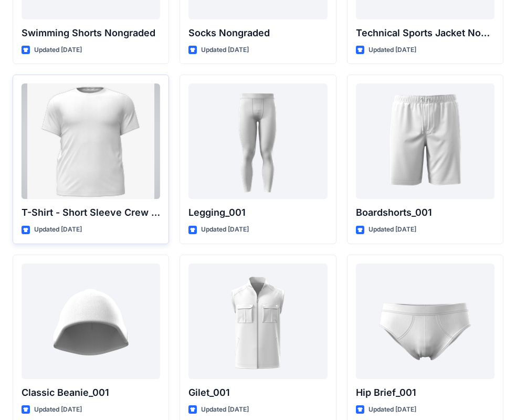 The image size is (516, 420). What do you see at coordinates (91, 393) in the screenshot?
I see `p: Classic Beanie_001` at bounding box center [91, 393].